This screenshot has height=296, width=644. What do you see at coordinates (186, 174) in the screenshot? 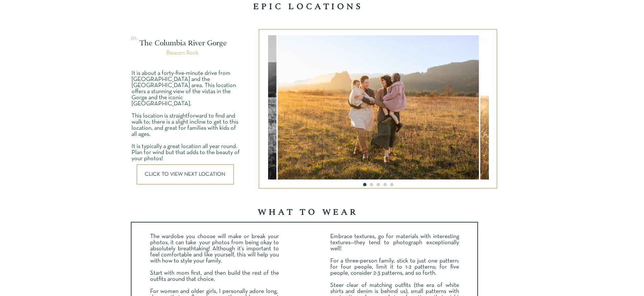
I see `p: CLICK TO VIEW NEXT LOCATION` at bounding box center [186, 174].